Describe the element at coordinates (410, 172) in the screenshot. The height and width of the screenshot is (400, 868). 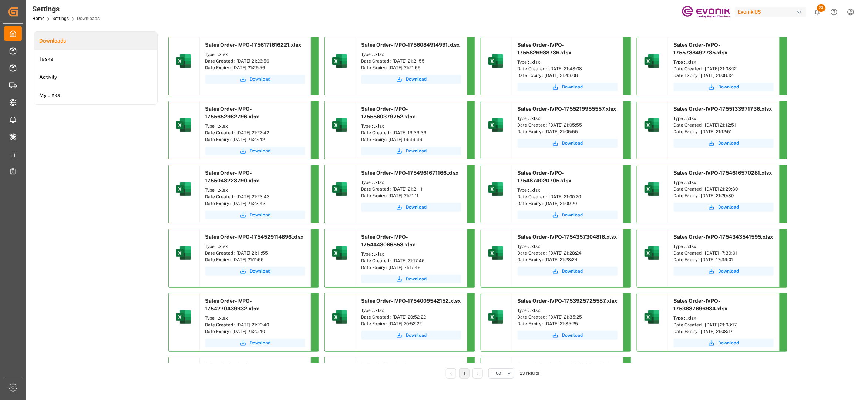
I see `span: Sales Order-IVPO-1754961671166.xlsx` at that location.